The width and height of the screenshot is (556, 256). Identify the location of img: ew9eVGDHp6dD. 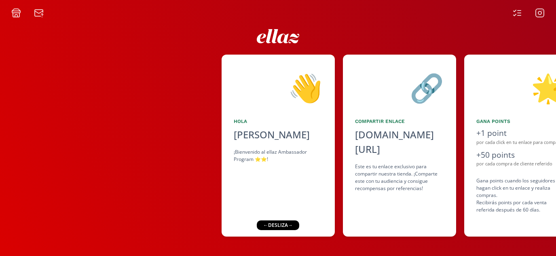
(278, 36).